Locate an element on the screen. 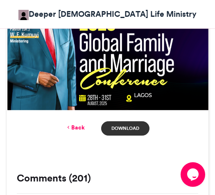 Image resolution: width=215 pixels, height=195 pixels. a: Download is located at coordinates (125, 128).